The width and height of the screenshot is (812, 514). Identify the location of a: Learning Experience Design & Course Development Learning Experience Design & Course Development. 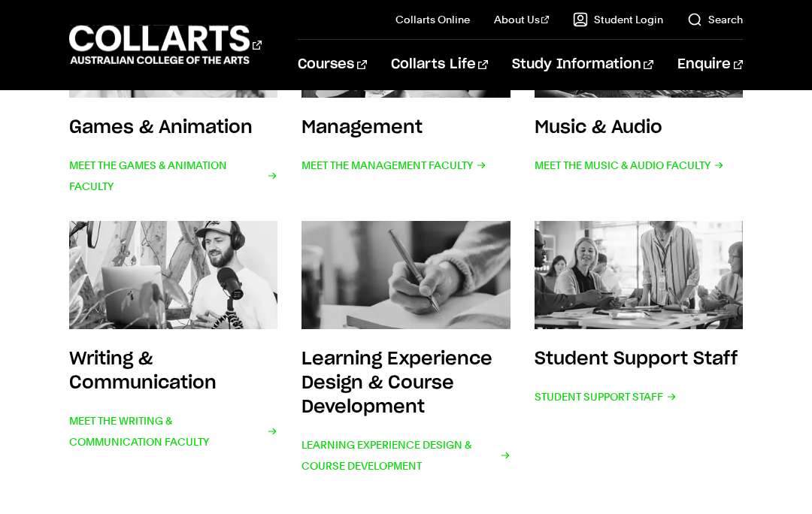
(405, 349).